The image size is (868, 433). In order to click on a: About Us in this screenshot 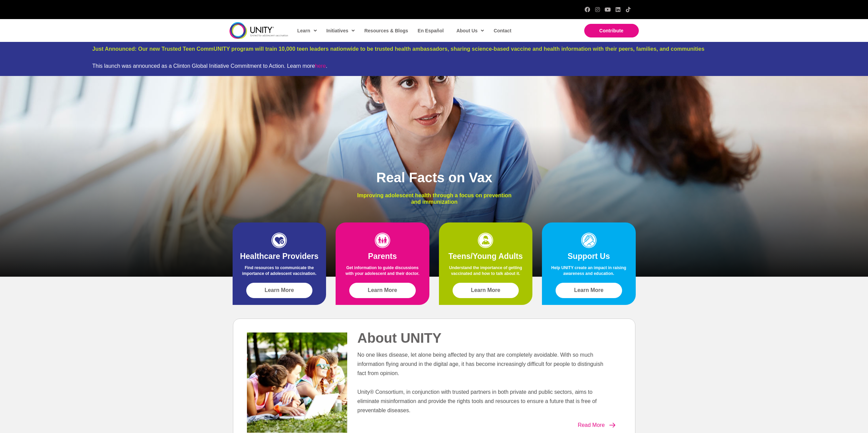, I will do `click(470, 31)`.